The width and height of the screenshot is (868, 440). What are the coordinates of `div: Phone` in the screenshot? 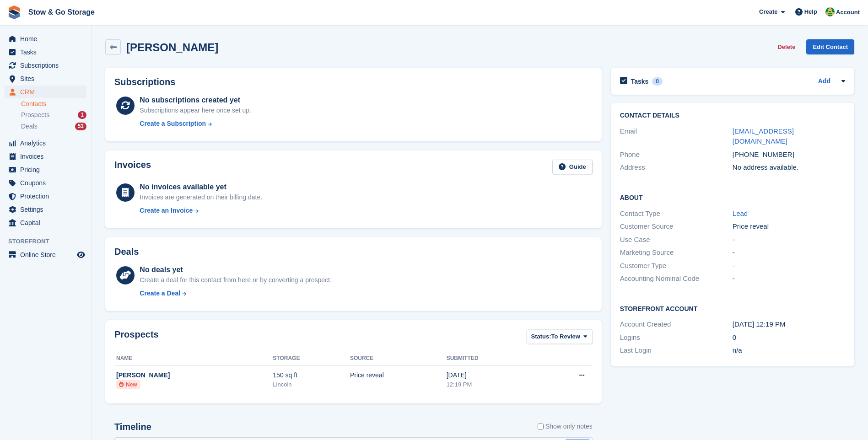 It's located at (676, 155).